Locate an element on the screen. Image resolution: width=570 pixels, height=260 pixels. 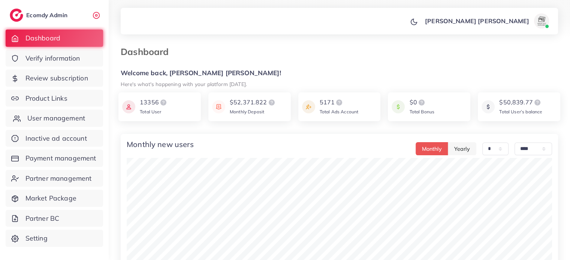
a: Payment management is located at coordinates (54, 158).